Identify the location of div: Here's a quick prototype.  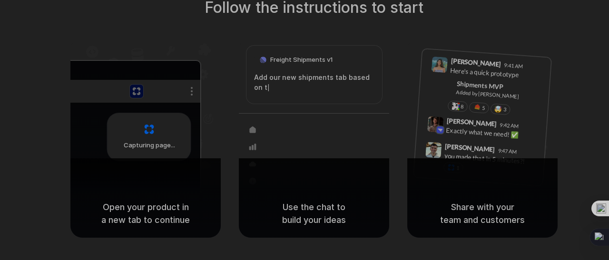
(498, 74).